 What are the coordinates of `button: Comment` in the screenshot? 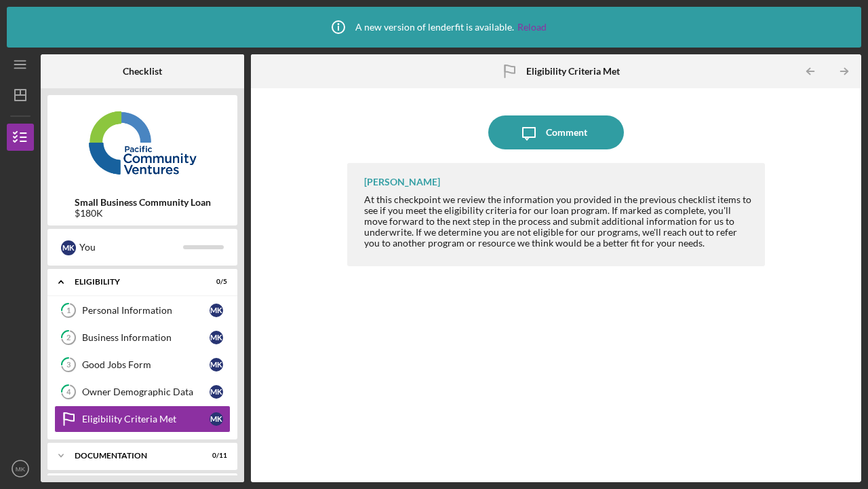 It's located at (556, 132).